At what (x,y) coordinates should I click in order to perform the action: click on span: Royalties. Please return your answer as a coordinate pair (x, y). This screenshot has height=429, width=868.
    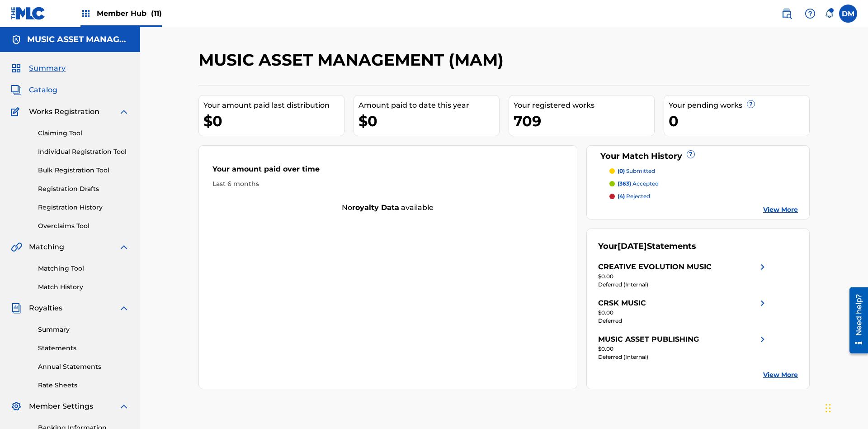
    Looking at the image, I should click on (45, 308).